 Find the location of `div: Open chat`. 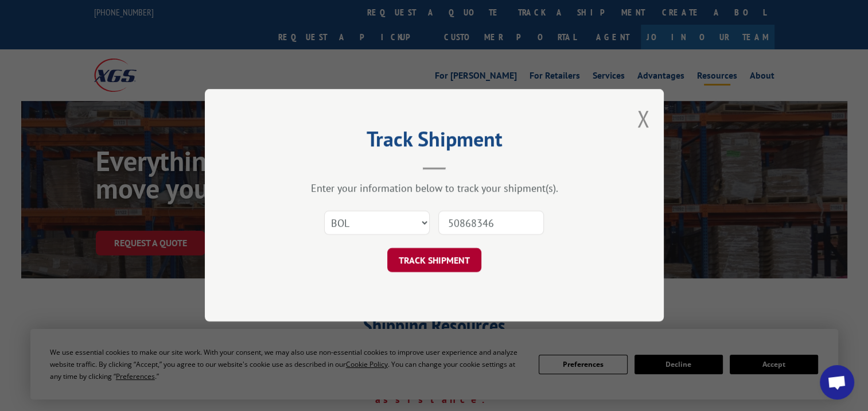

div: Open chat is located at coordinates (837, 383).